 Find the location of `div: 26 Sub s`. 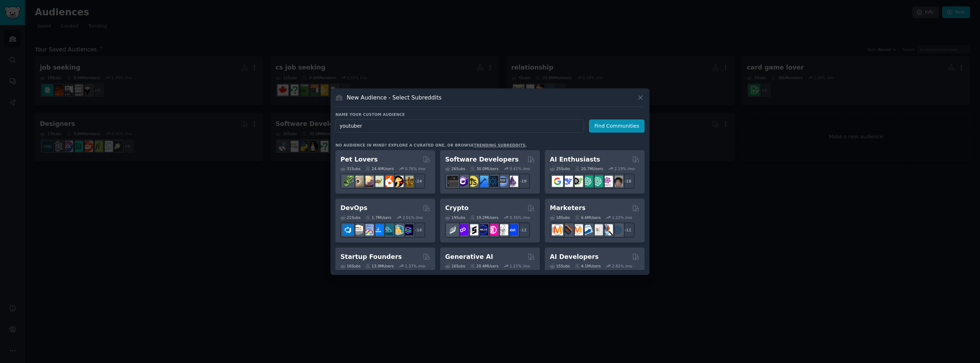

div: 26 Sub s is located at coordinates (455, 168).